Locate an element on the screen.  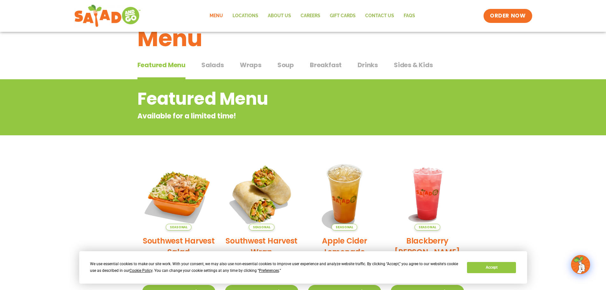
h2: Southwest Harvest Salad is located at coordinates (179, 246).